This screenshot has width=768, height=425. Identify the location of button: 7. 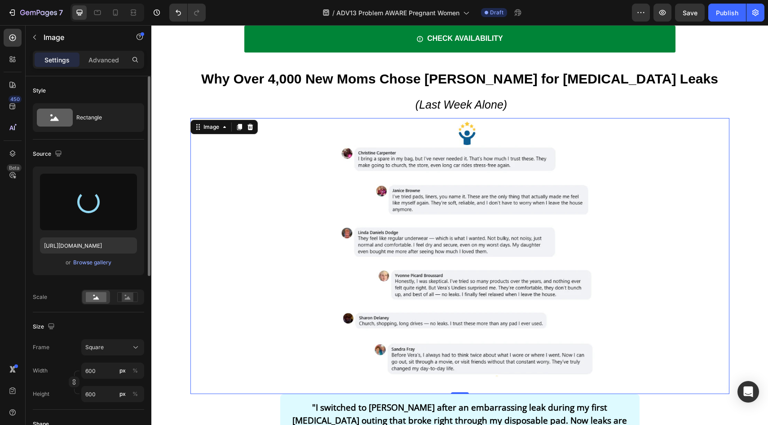
(35, 13).